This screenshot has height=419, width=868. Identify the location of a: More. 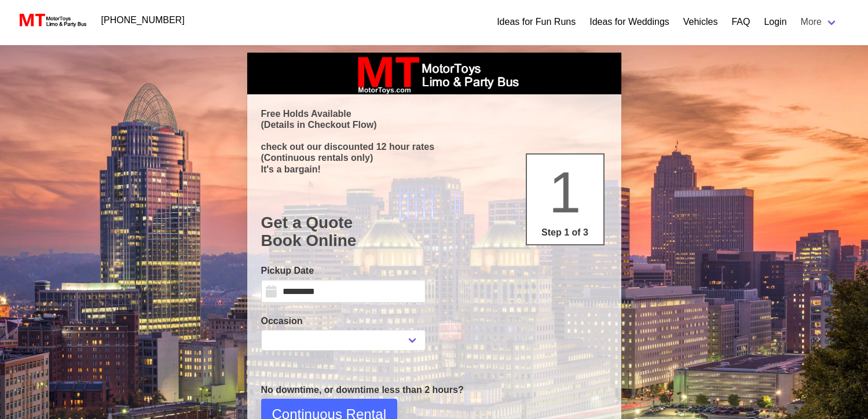
(820, 22).